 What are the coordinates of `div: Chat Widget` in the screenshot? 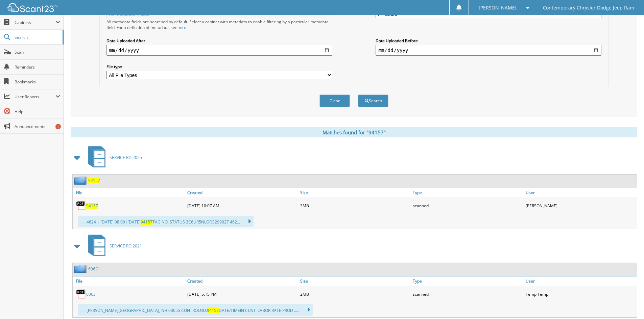 It's located at (627, 303).